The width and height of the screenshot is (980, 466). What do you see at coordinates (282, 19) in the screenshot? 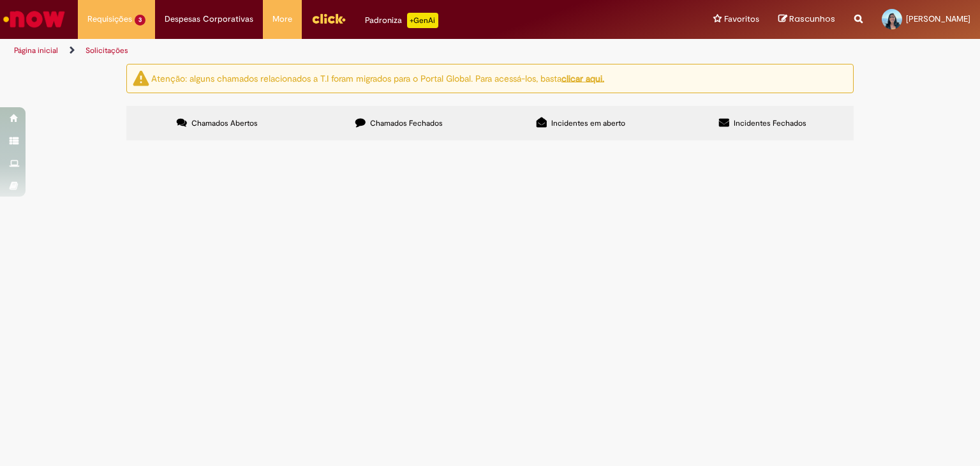
I see `span: More` at bounding box center [282, 19].